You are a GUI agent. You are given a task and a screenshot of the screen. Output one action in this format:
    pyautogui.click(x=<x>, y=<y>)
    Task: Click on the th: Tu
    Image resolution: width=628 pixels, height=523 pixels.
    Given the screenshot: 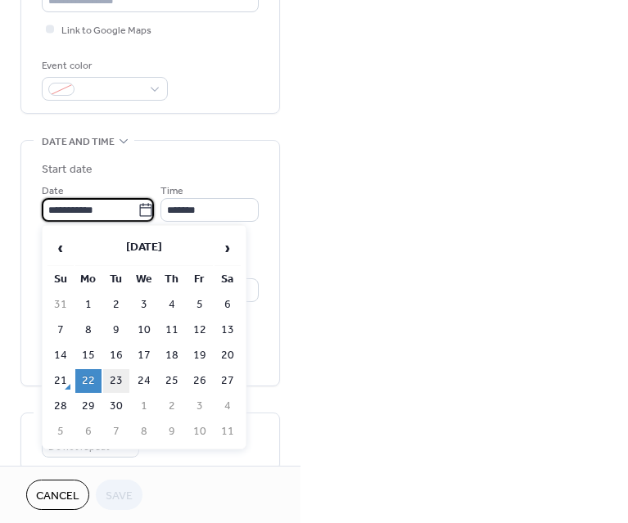 What is the action you would take?
    pyautogui.click(x=116, y=279)
    